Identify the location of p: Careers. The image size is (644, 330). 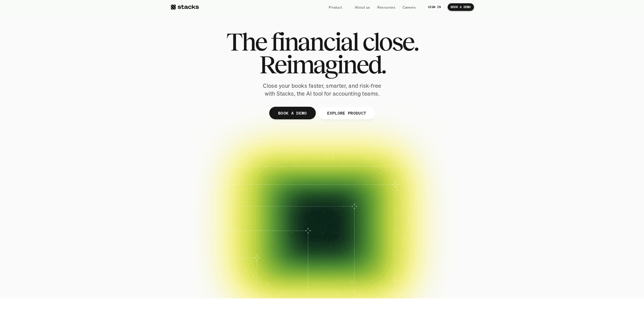
(409, 7).